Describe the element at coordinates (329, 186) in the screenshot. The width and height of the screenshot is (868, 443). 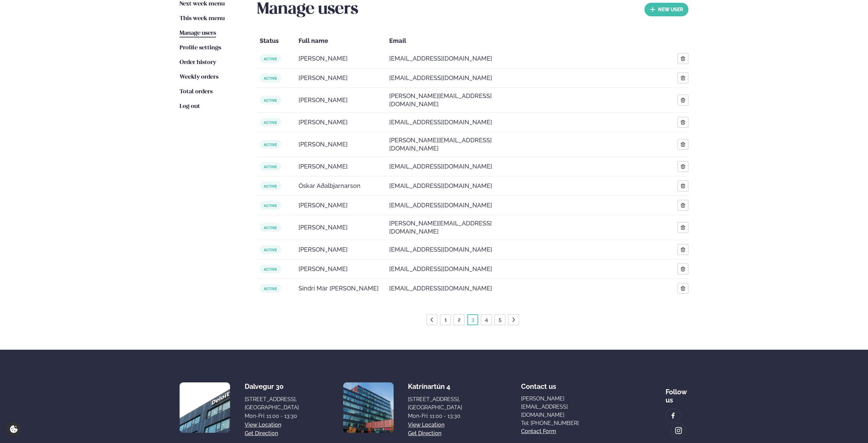
I see `span: Óskar Aðalbjarnarson` at that location.